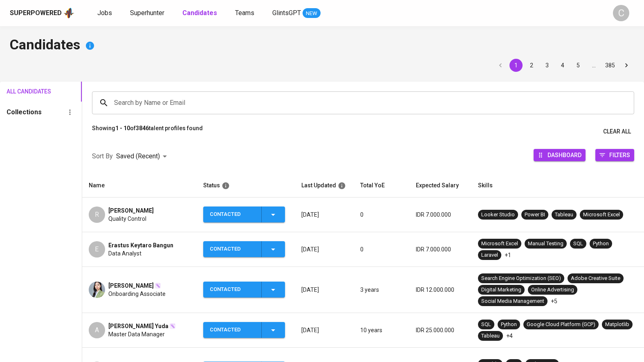 The image size is (644, 362). Describe the element at coordinates (559, 155) in the screenshot. I see `button: Dashboard` at that location.